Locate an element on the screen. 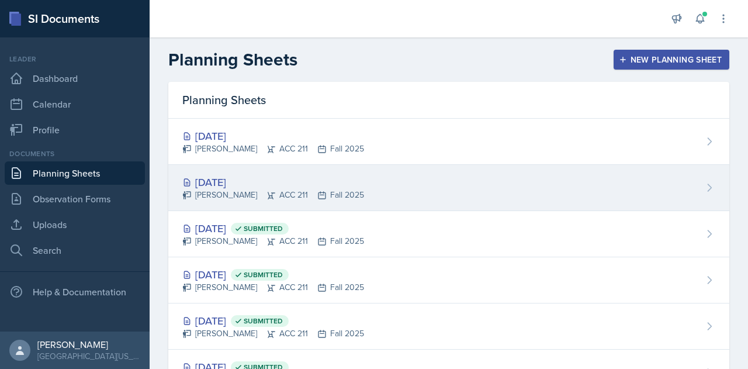 This screenshot has height=369, width=748. a: Search is located at coordinates (75, 250).